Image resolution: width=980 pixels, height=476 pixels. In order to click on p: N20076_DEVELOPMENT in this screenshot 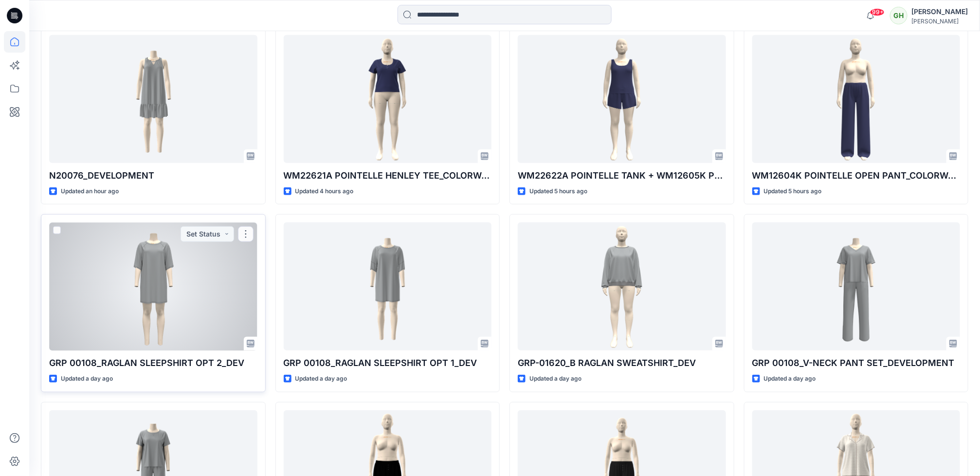, I will do `click(153, 175)`.